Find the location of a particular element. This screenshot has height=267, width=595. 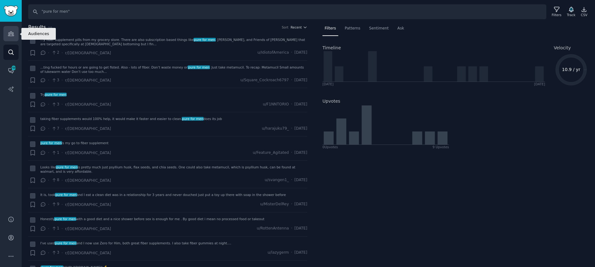

span: u/MisterDelRey is located at coordinates (275, 204).